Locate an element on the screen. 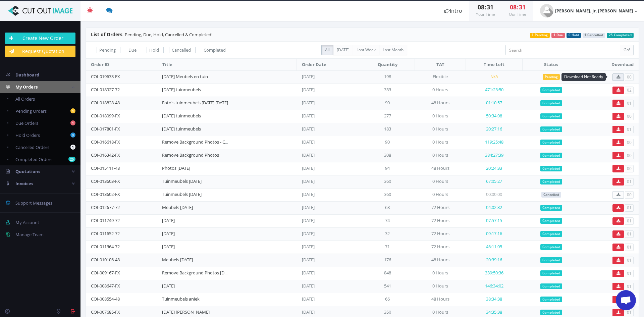 The width and height of the screenshot is (644, 317). td: 146:34:02 is located at coordinates (494, 286).